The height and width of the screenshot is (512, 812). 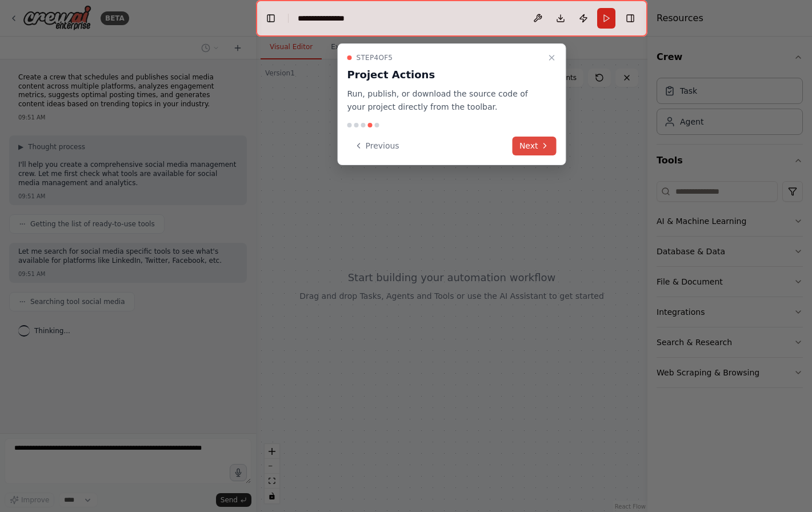 What do you see at coordinates (445, 101) in the screenshot?
I see `p: Run, publish, or download the source code of your project directly from the toolbar.` at bounding box center [445, 101].